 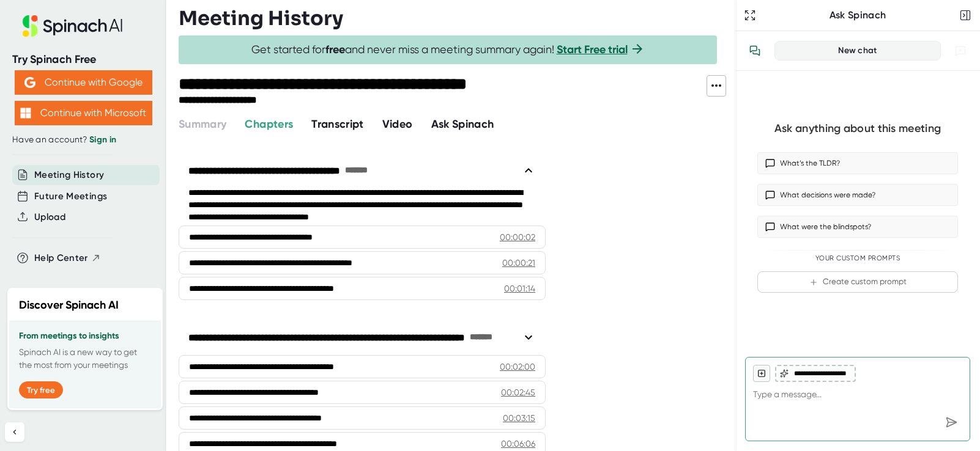 I want to click on h3: Meeting History, so click(x=261, y=19).